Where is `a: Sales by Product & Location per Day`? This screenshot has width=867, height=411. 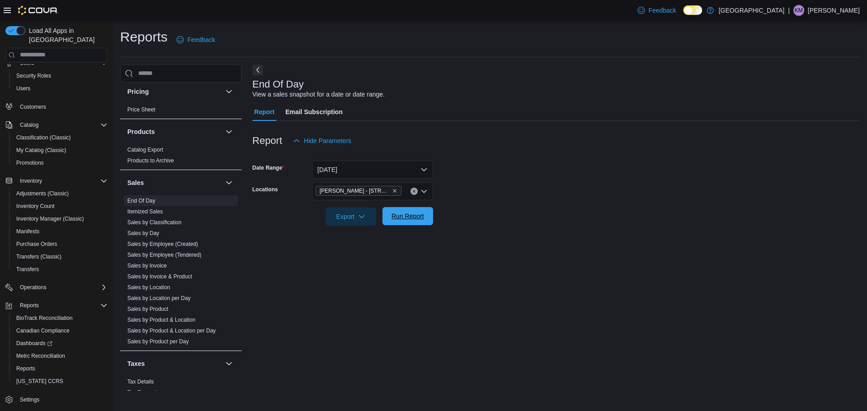 a: Sales by Product & Location per Day is located at coordinates (172, 331).